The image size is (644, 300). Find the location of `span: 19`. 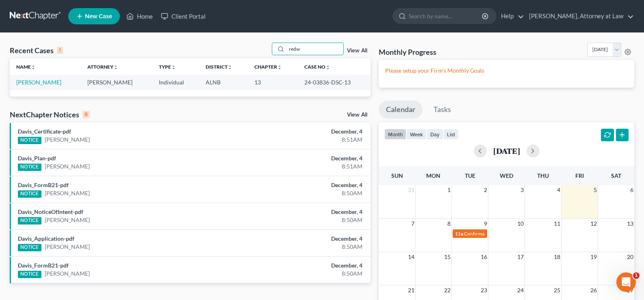

span: 19 is located at coordinates (593, 258).